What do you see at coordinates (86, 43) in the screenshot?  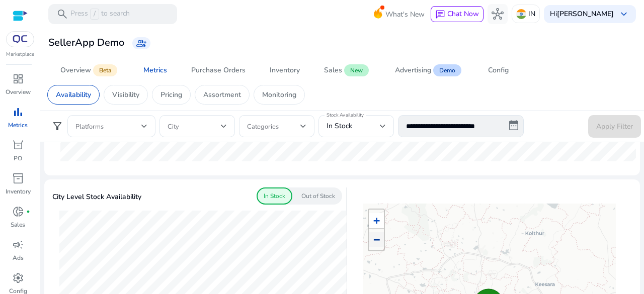 I see `h3: SellerApp Demo` at bounding box center [86, 43].